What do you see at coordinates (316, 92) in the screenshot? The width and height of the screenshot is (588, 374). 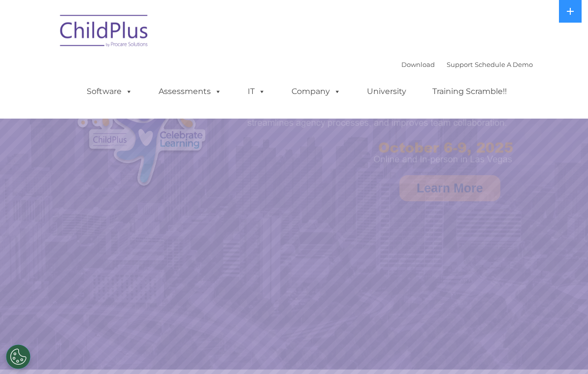 I see `a: Company` at bounding box center [316, 92].